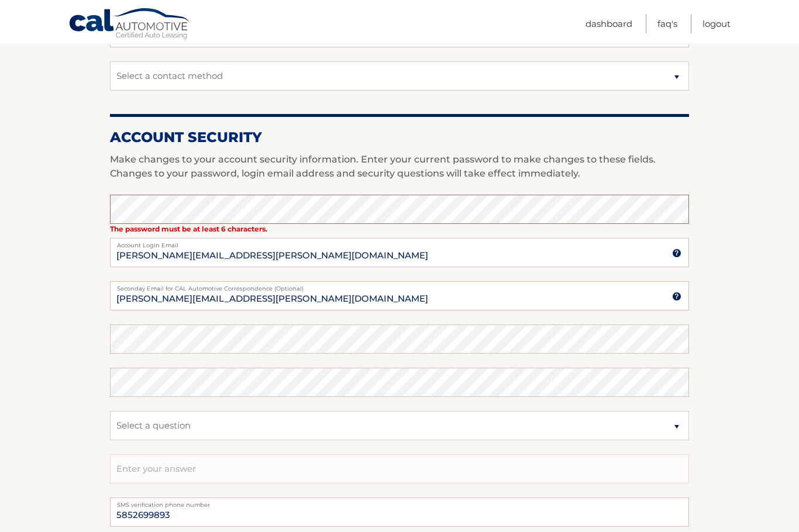 This screenshot has width=799, height=532. What do you see at coordinates (716, 23) in the screenshot?
I see `a: Logout` at bounding box center [716, 23].